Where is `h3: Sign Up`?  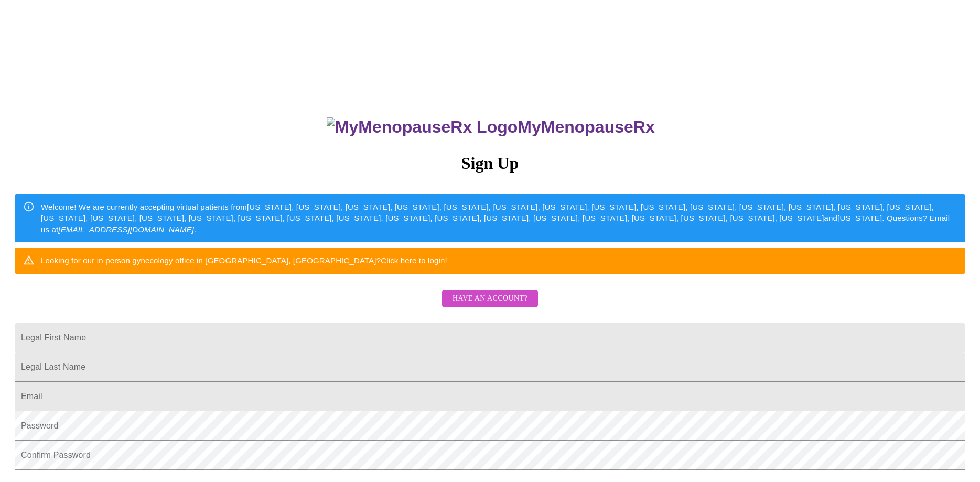 h3: Sign Up is located at coordinates (490, 163).